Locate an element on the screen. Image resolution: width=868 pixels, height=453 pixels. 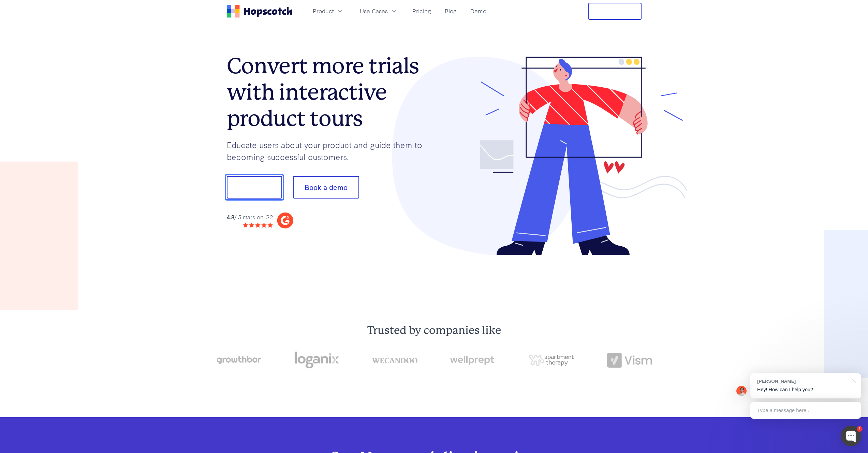
a: Blog is located at coordinates (451, 11).